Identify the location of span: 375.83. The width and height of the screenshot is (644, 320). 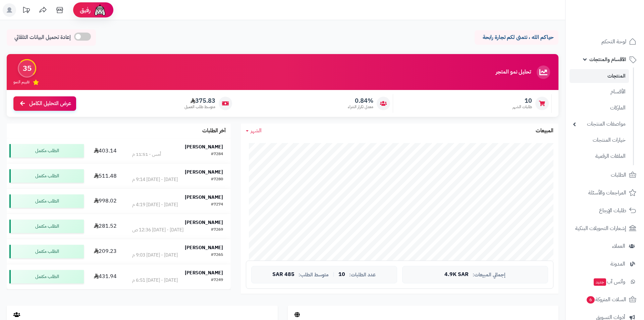
(200, 100).